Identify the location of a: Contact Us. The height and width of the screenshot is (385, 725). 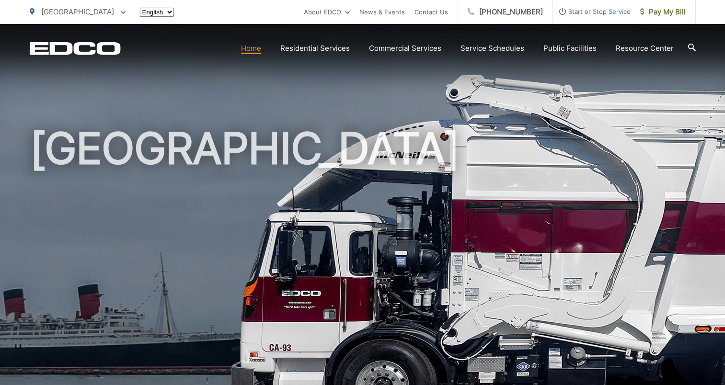
(431, 12).